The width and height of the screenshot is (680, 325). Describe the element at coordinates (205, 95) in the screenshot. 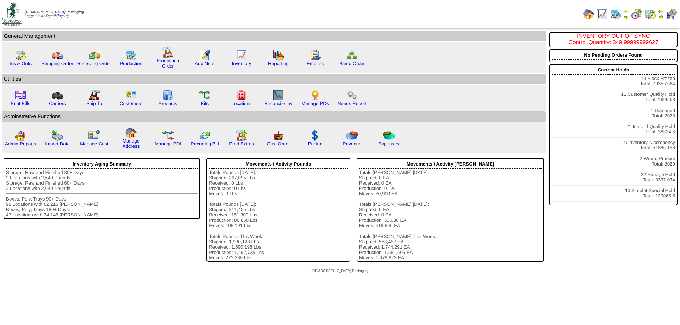

I see `img: workflow.gif` at that location.